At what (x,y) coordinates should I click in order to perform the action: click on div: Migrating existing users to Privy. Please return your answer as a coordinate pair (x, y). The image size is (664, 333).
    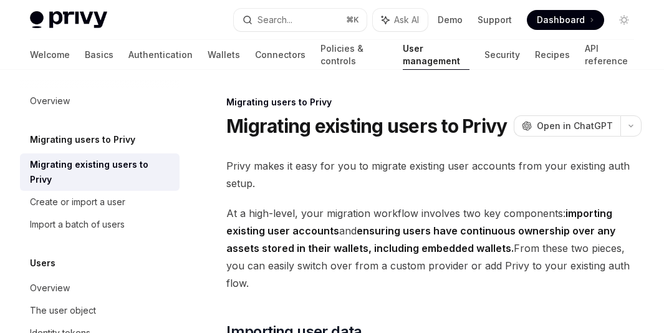
    Looking at the image, I should click on (101, 172).